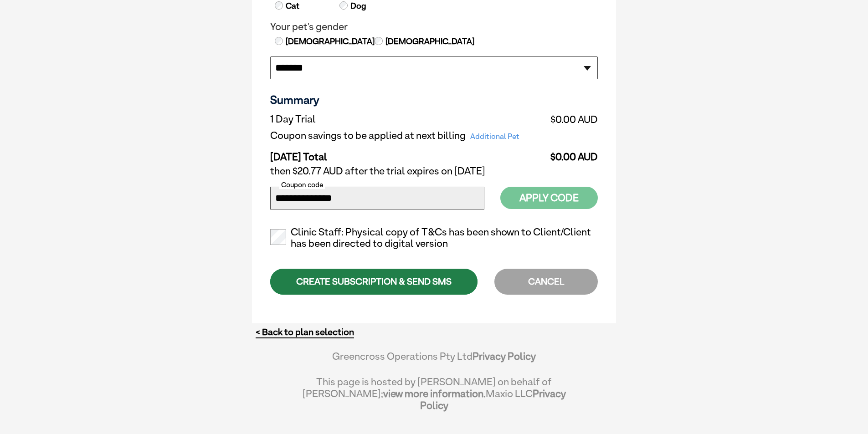 The height and width of the screenshot is (434, 868). I want to click on legend: Your pet's gender, so click(434, 27).